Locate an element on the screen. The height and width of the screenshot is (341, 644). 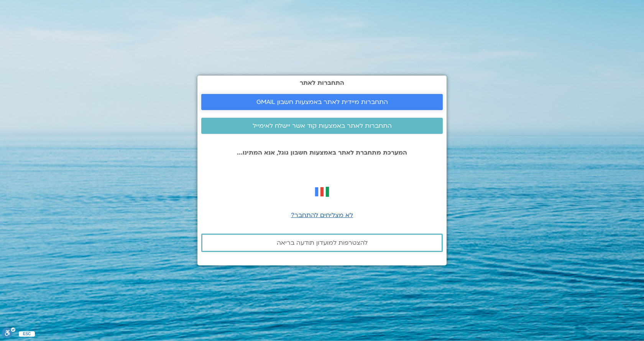
h2: התחברות לאתר is located at coordinates (322, 83).